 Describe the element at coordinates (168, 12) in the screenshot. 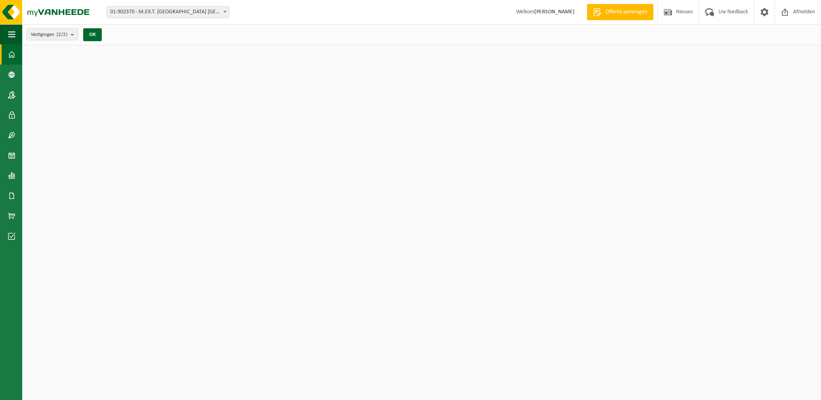

I see `span: 01-902370 - M.EX.T. BELGIUM NV - ROESELARE` at that location.